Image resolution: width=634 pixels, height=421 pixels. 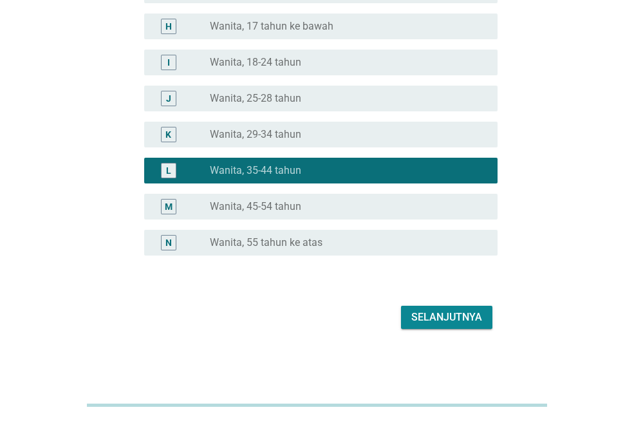 I want to click on label: Wanita, 29-34 tahun, so click(x=256, y=135).